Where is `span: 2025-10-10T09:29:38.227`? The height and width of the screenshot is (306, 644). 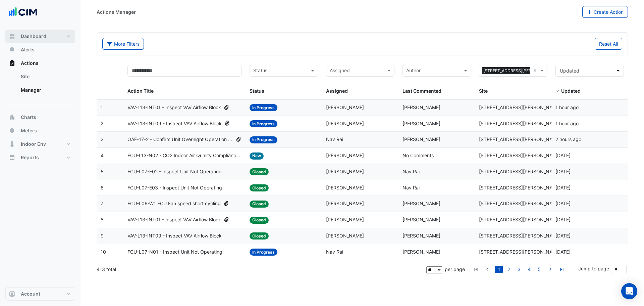
span: 2025-10-10T09:29:38.227 is located at coordinates (568, 139).